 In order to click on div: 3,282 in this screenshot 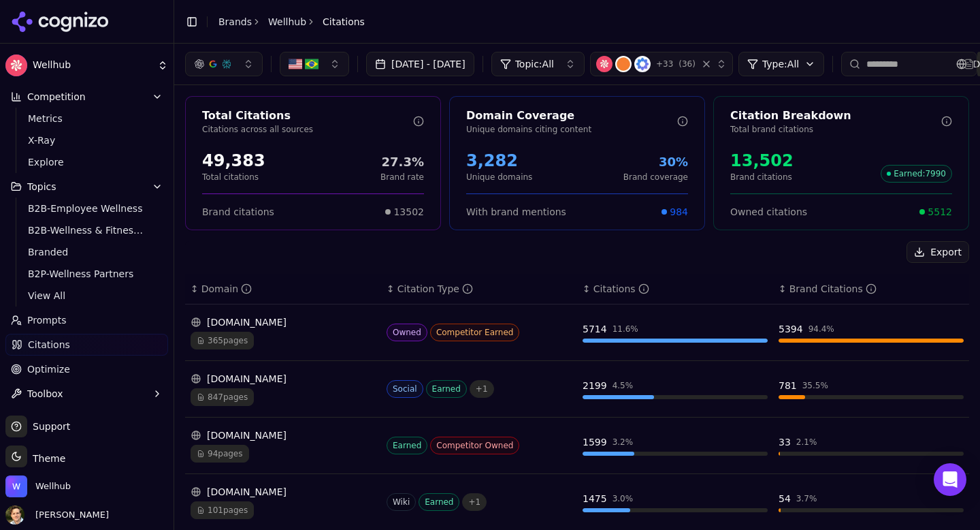, I will do `click(499, 161)`.